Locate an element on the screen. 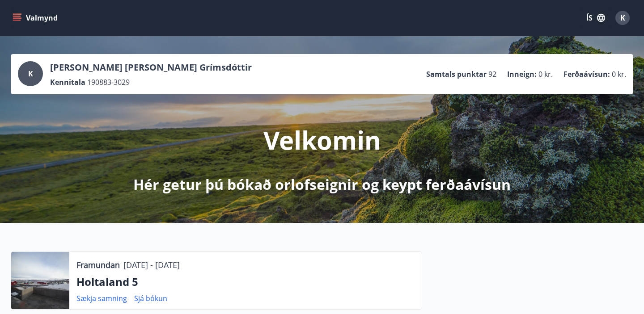  p: Framundan is located at coordinates (98, 265).